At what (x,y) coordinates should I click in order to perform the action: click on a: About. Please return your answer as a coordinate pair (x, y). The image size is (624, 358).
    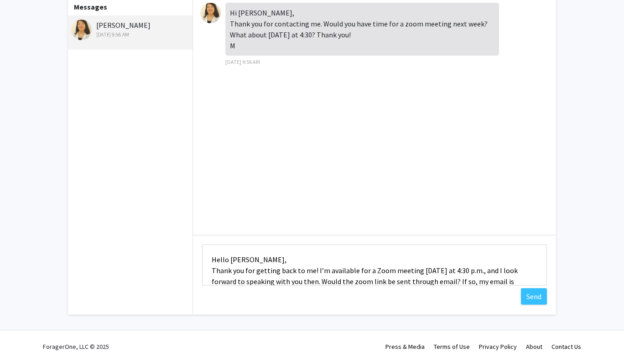
    Looking at the image, I should click on (534, 347).